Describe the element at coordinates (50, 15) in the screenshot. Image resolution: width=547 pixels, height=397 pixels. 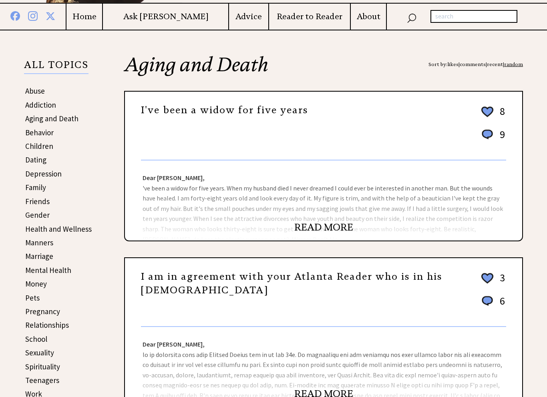
I see `img: x%20blue.png` at that location.